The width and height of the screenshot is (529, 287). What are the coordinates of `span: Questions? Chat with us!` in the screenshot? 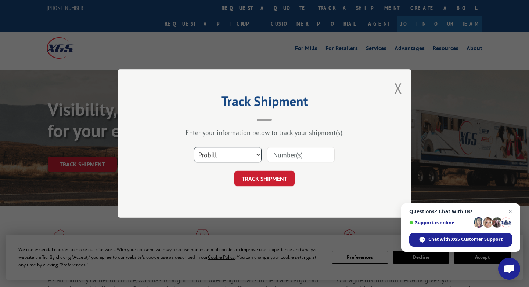 It's located at (460, 212).